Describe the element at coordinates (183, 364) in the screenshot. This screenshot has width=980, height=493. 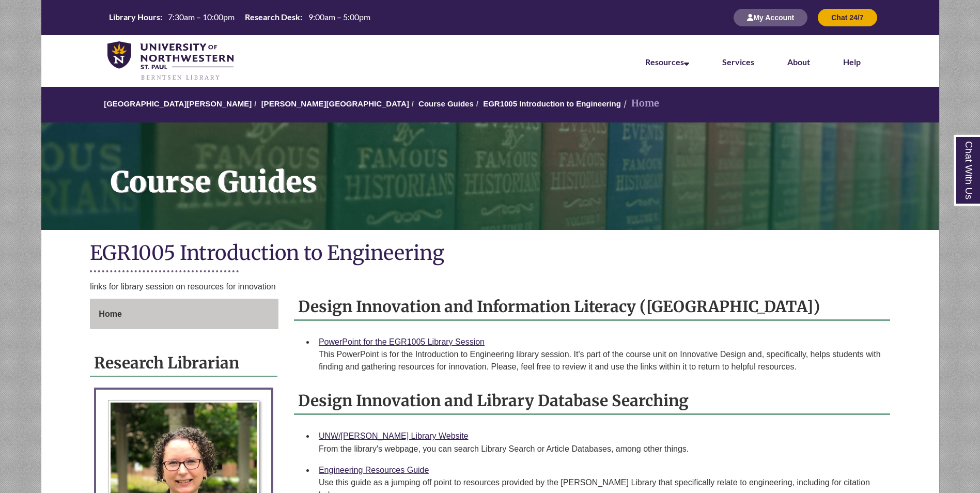
I see `h2: Research Librarian` at that location.